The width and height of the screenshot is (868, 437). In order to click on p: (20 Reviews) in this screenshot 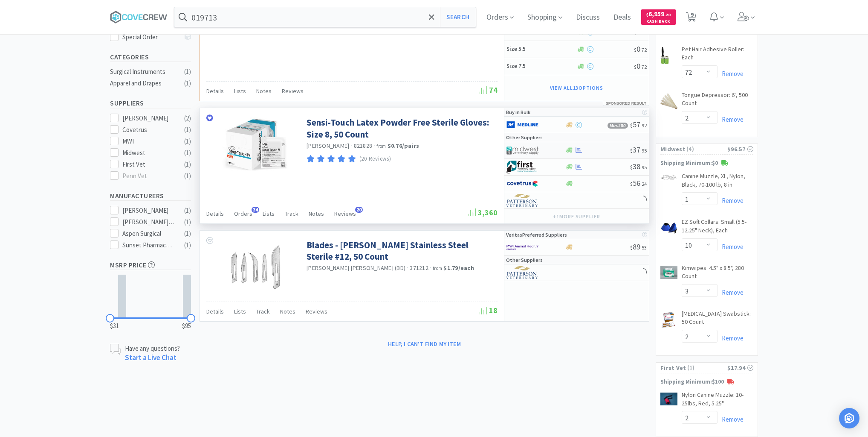, I will do `click(375, 159)`.